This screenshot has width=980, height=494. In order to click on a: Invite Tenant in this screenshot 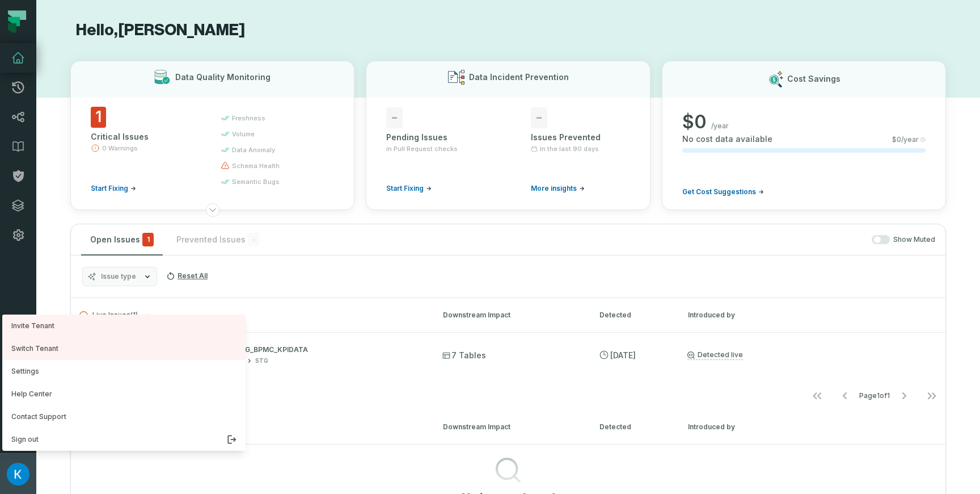, I will do `click(124, 326)`.